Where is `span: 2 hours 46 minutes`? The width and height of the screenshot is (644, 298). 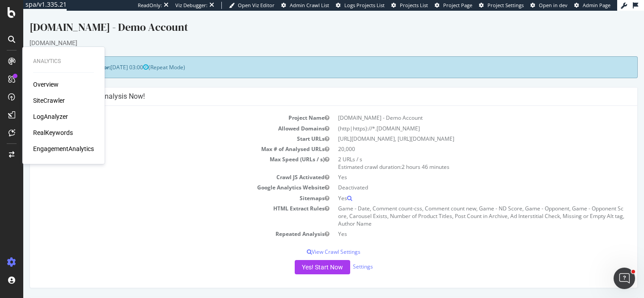 span: 2 hours 46 minutes is located at coordinates (402, 156).